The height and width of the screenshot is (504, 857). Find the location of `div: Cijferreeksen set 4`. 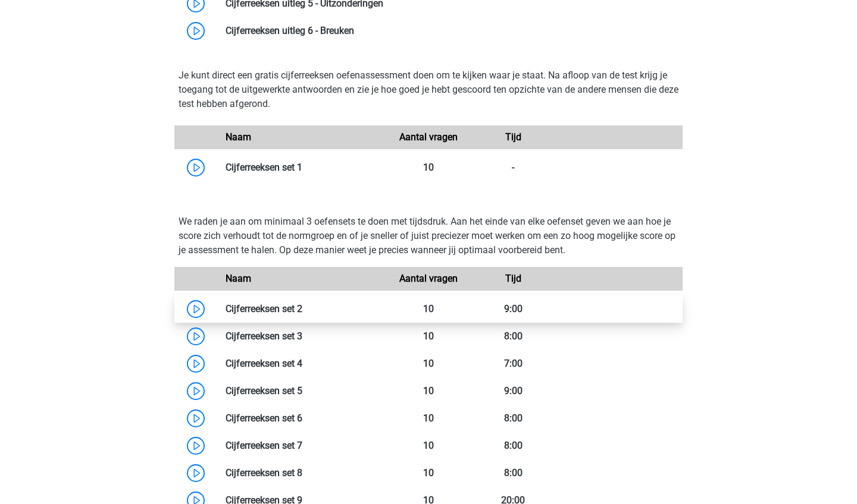

div: Cijferreeksen set 4 is located at coordinates (301, 364).